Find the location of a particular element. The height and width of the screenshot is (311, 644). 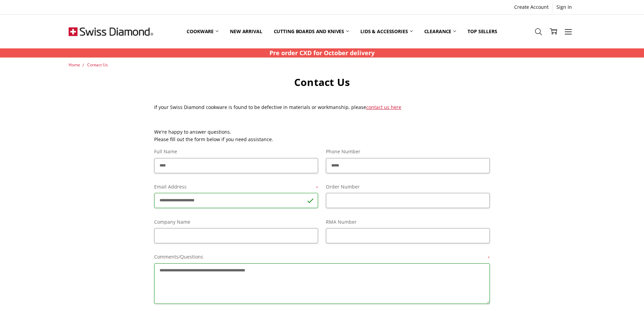

label: RMA Number is located at coordinates (408, 222).